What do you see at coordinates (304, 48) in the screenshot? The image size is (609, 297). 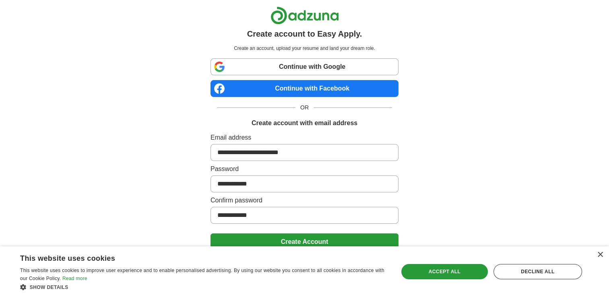 I see `p: Create an account, upload your resume and land your dream role.` at bounding box center [304, 48].